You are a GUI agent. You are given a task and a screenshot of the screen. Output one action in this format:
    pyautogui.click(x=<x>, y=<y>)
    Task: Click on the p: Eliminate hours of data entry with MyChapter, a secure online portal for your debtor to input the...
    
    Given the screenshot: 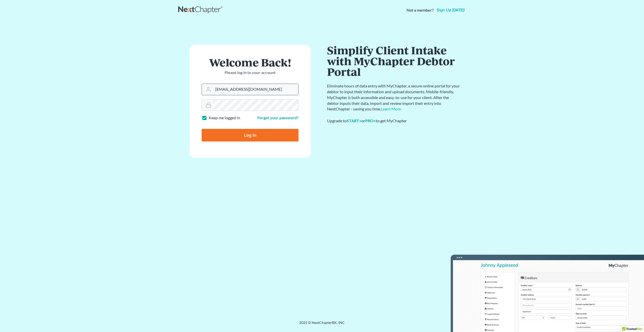 What is the action you would take?
    pyautogui.click(x=394, y=98)
    